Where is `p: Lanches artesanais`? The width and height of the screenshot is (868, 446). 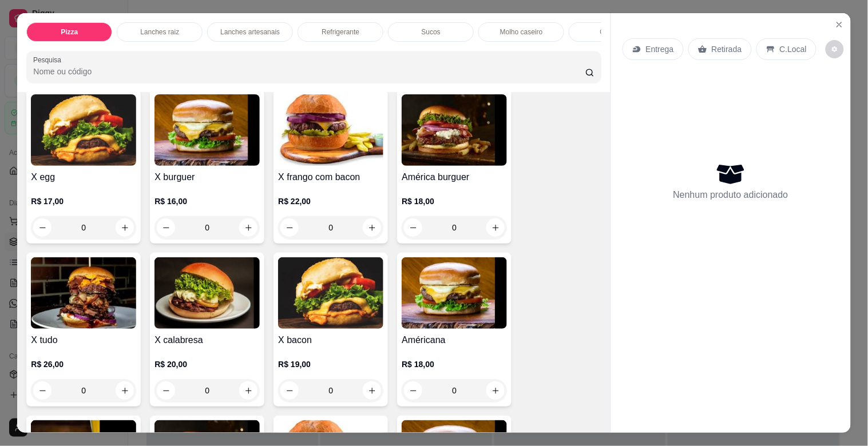 p: Lanches artesanais is located at coordinates (250, 32).